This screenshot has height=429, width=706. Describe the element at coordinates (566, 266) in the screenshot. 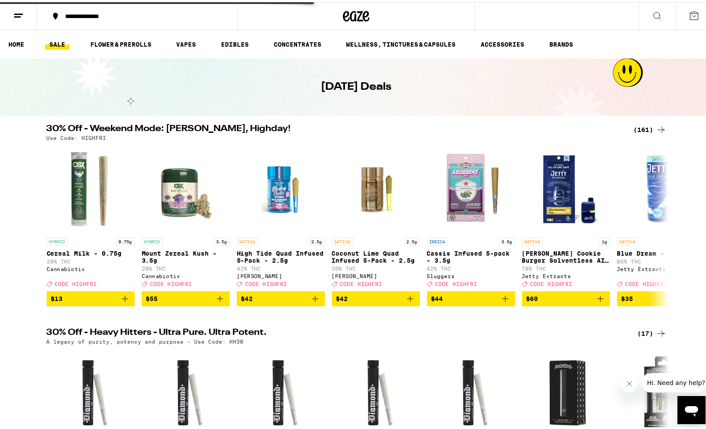

I see `p: 78% THC` at that location.